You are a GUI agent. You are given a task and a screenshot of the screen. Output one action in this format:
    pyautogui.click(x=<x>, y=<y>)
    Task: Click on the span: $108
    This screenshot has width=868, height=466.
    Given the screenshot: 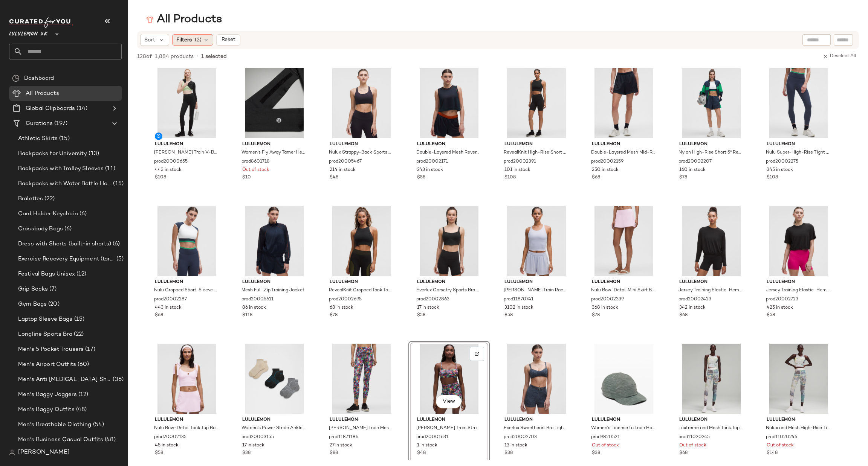 What is the action you would take?
    pyautogui.click(x=510, y=178)
    